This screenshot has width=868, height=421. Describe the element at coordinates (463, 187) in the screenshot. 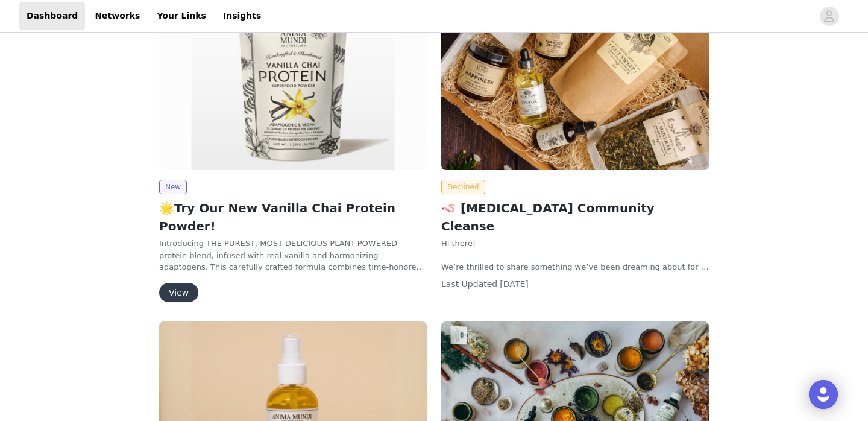

I see `span: Declined` at that location.